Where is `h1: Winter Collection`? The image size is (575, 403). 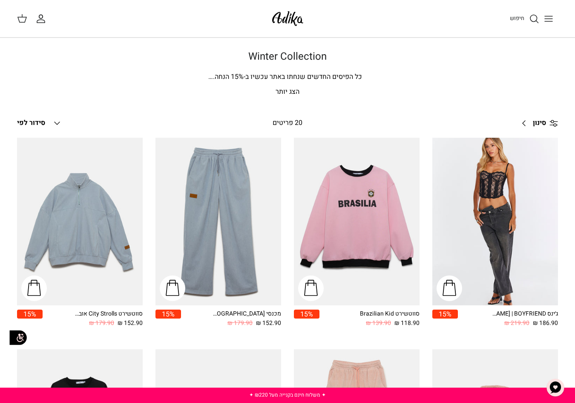
h1: Winter Collection is located at coordinates (288, 57).